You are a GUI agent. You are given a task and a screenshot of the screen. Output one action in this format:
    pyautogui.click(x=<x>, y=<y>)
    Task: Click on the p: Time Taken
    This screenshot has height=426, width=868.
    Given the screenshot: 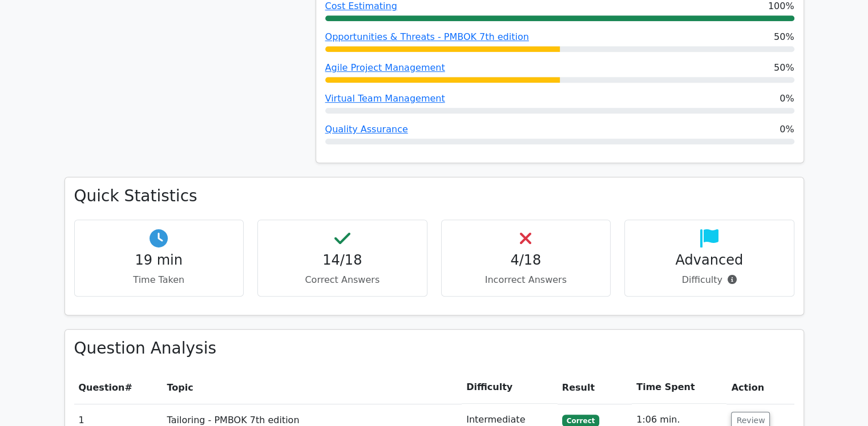 What is the action you would take?
    pyautogui.click(x=159, y=280)
    